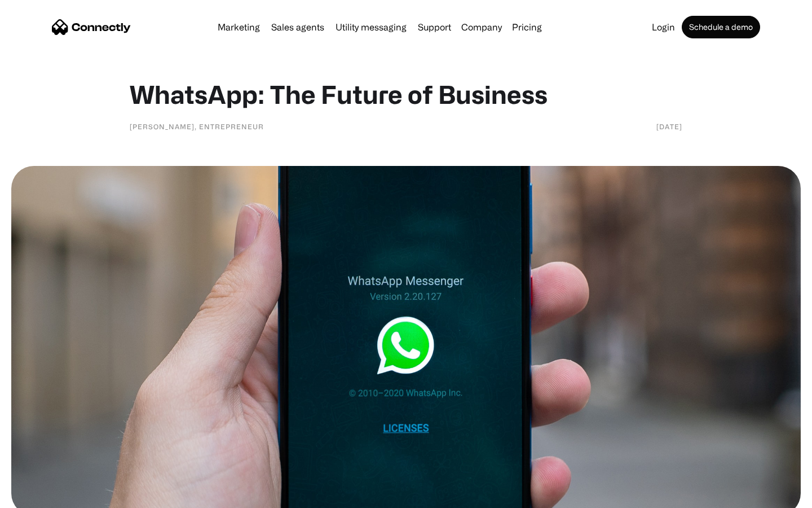  Describe the element at coordinates (527, 27) in the screenshot. I see `a: Pricing` at that location.